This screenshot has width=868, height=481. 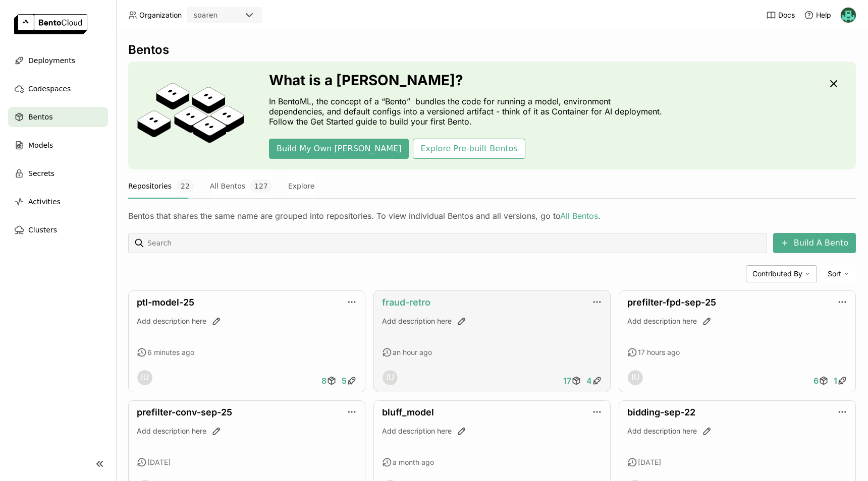 What do you see at coordinates (834, 273) in the screenshot?
I see `span: Sort` at bounding box center [834, 273].